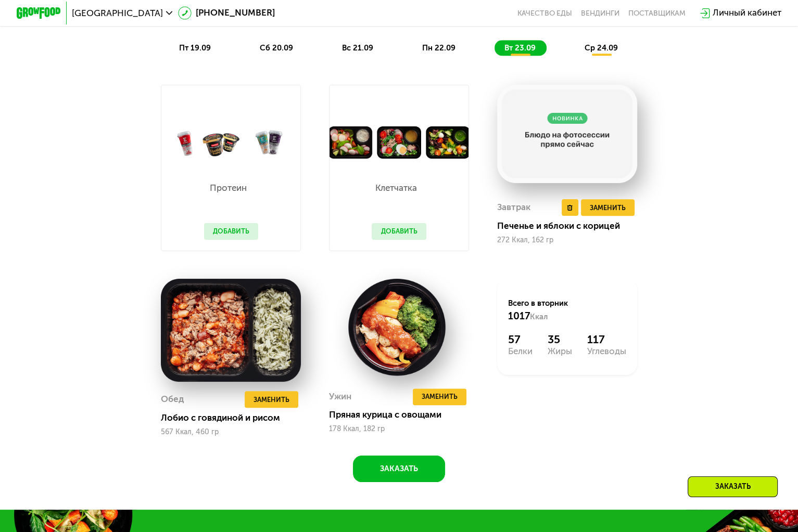 The image size is (798, 532). What do you see at coordinates (539, 316) in the screenshot?
I see `span: Ккал` at bounding box center [539, 316].